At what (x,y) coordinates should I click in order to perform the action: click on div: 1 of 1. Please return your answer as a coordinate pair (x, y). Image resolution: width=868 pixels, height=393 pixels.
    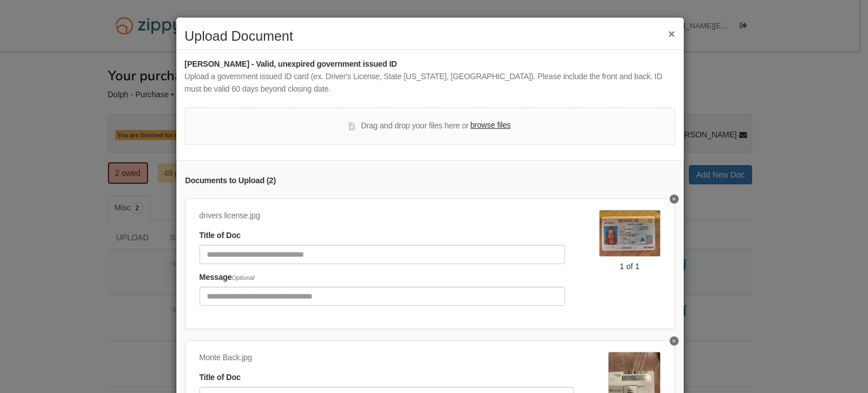
    Looking at the image, I should click on (629, 266).